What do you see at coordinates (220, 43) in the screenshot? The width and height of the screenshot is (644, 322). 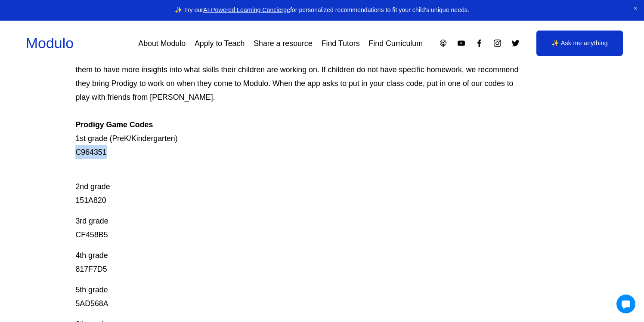 I see `a: Apply to Teach` at bounding box center [220, 43].